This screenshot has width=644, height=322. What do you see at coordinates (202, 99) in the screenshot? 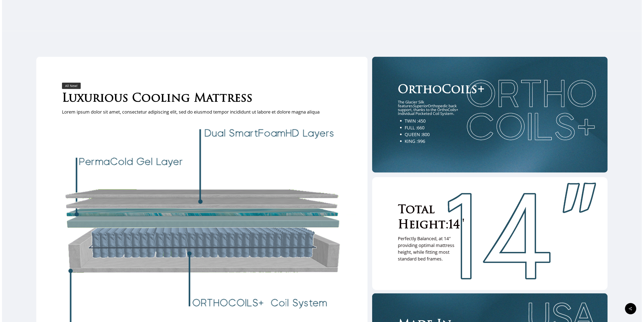
I see `h3: Luxurious Cooling Mattress` at bounding box center [202, 99].